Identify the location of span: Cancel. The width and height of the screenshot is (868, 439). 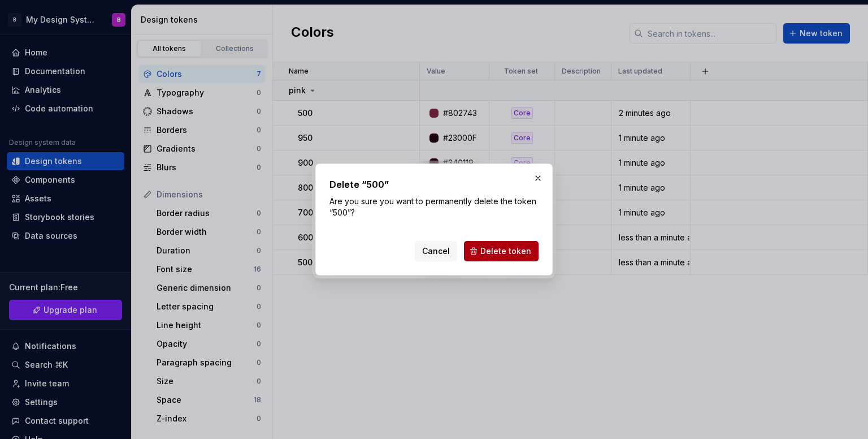
(436, 251).